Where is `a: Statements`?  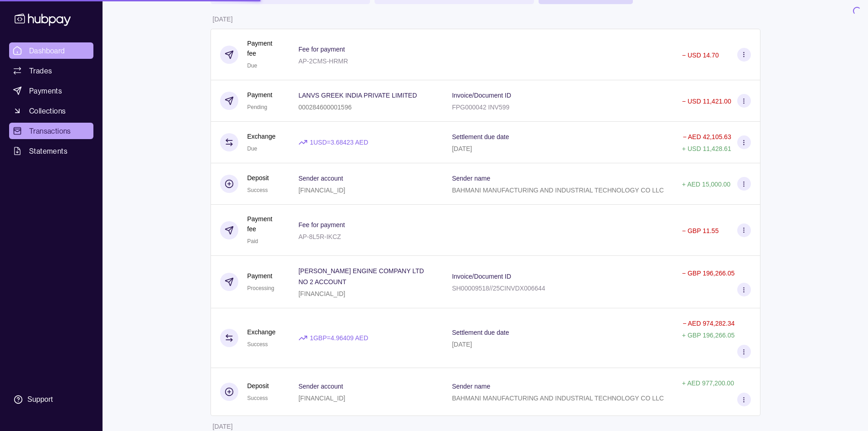 a: Statements is located at coordinates (51, 151).